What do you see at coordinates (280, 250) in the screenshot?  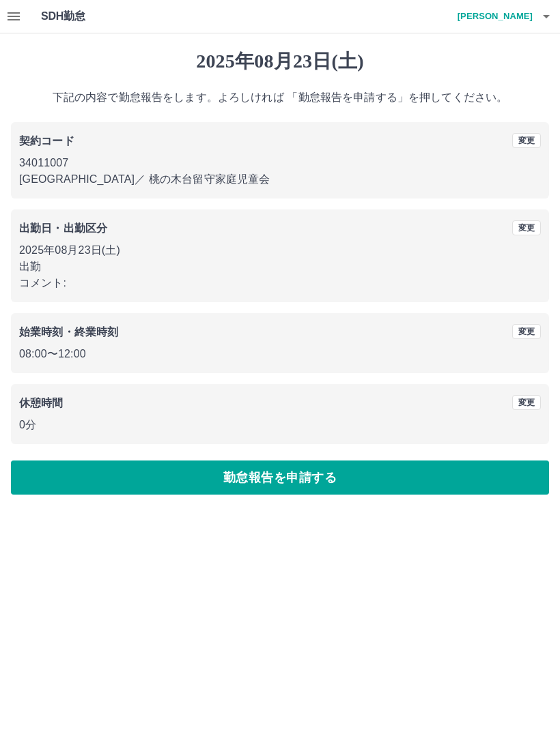 I see `p: 2025年08月23日(土)` at bounding box center [280, 250].